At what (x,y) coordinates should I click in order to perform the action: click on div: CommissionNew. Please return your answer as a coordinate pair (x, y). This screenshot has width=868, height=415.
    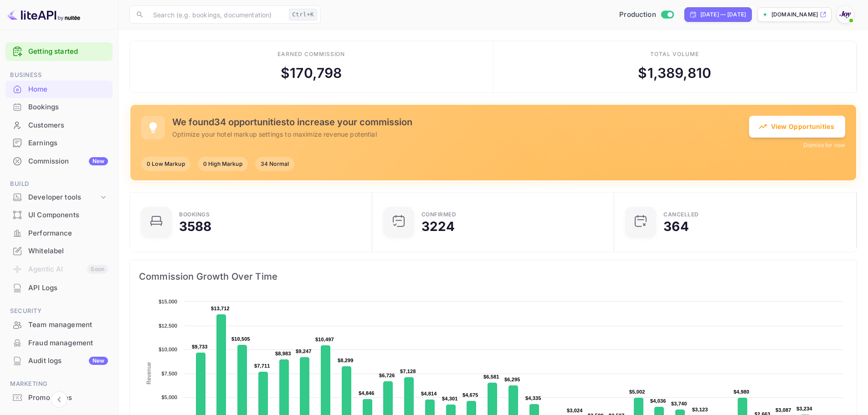
    Looking at the image, I should click on (59, 162).